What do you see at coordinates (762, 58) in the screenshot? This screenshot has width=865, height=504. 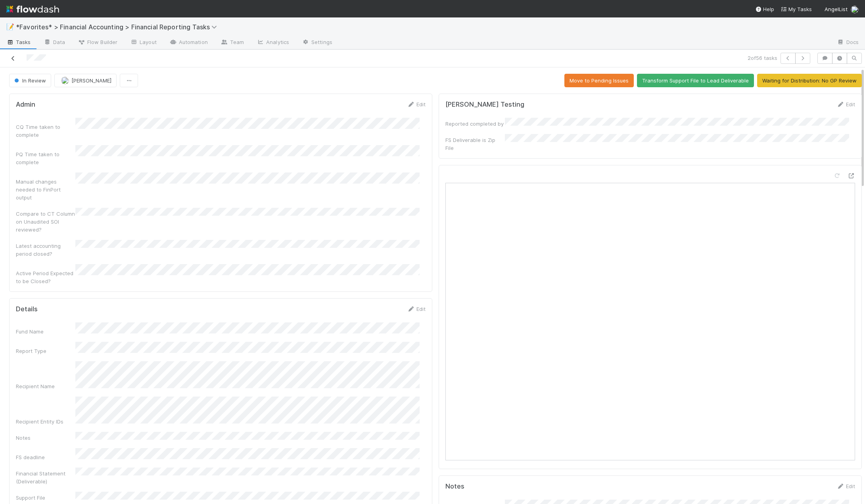 I see `span: 2 of 56 tasks` at bounding box center [762, 58].